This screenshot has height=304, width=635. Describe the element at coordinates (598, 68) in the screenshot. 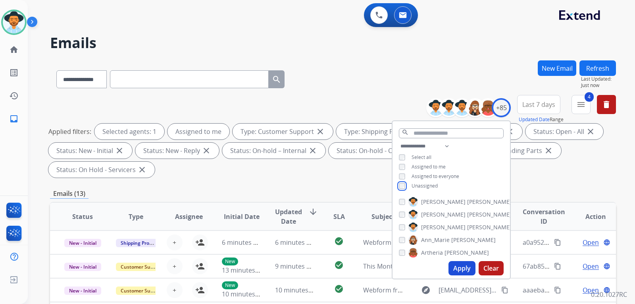

I see `button: Refresh` at that location.